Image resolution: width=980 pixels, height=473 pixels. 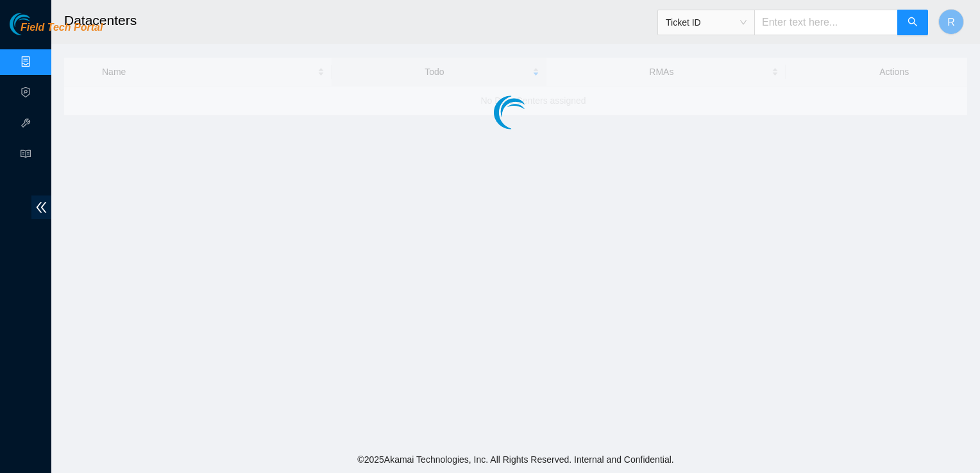 What do you see at coordinates (41, 207) in the screenshot?
I see `span: double-left` at bounding box center [41, 207].